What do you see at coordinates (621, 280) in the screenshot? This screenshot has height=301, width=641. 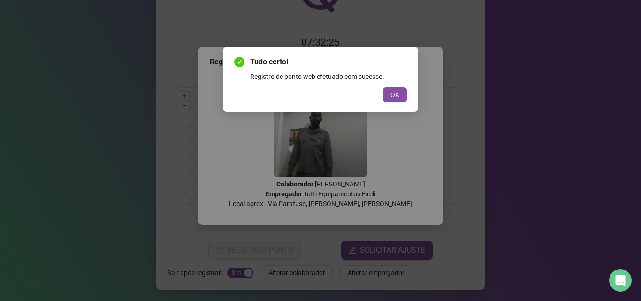 I see `div: Open Intercom Messenger` at bounding box center [621, 280].